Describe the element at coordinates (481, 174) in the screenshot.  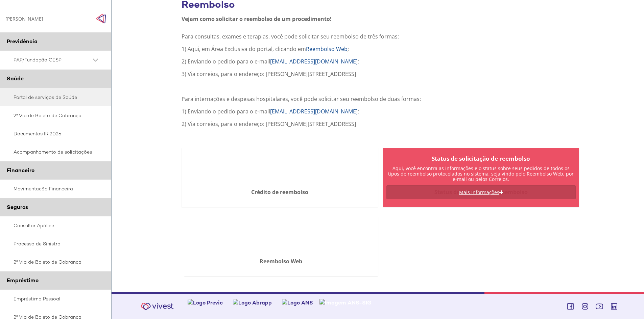
I see `div: Aqui, você encontra as informações e o status sobre seus pedidos de todos os tipos de reembolso p...` at that location.